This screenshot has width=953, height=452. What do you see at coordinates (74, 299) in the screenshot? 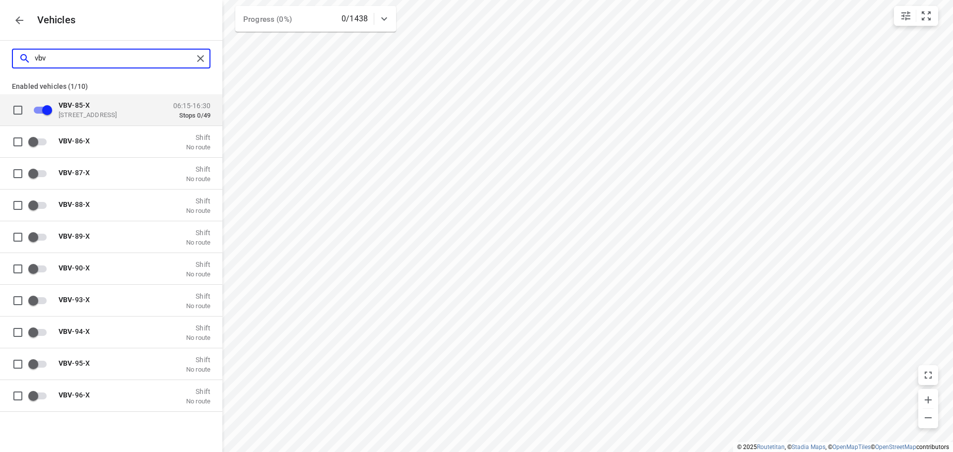
I see `span: -93-X` at bounding box center [74, 299].